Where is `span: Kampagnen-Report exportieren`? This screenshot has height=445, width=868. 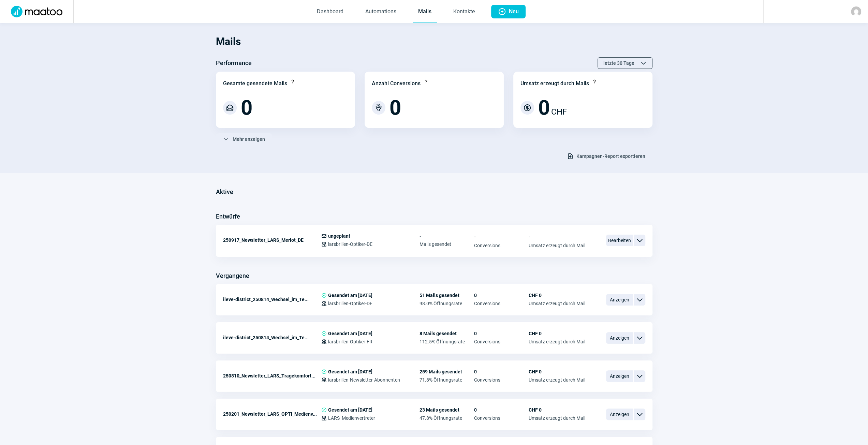
span: Kampagnen-Report exportieren is located at coordinates (611, 156).